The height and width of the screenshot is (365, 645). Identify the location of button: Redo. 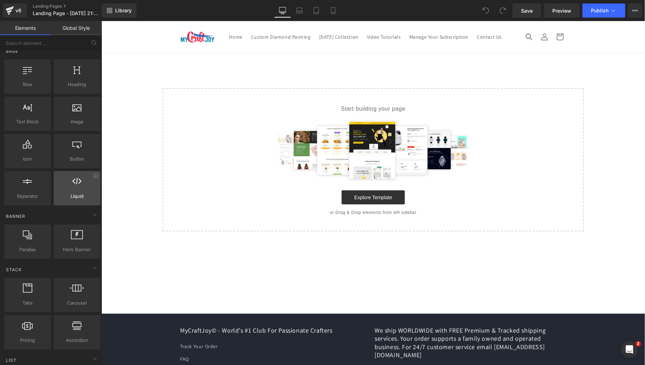
(503, 11).